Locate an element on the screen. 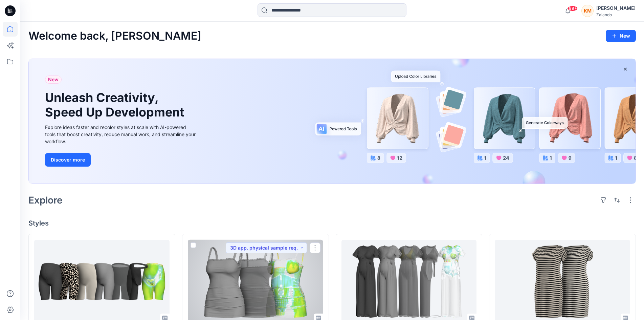  button: Discover more is located at coordinates (68, 160).